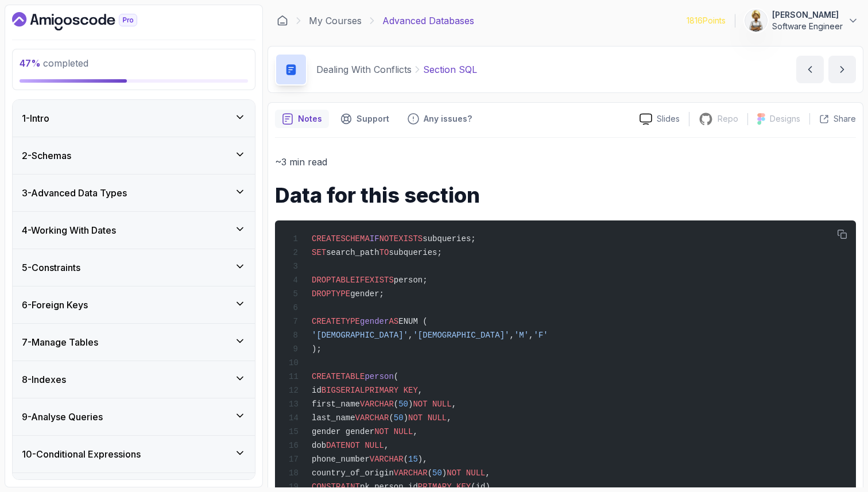 The image size is (868, 492). What do you see at coordinates (81, 455) in the screenshot?
I see `h3: 10 - Conditional Expressions` at bounding box center [81, 455].